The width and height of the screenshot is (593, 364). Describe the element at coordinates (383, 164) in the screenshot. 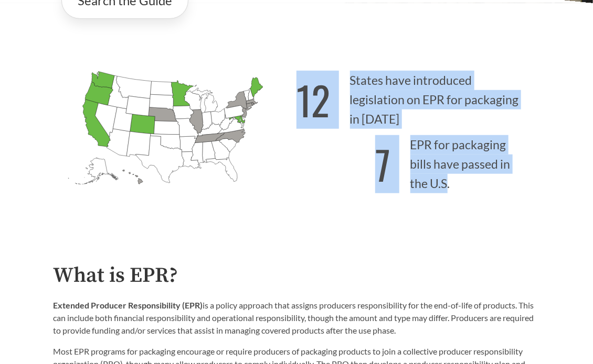

I see `strong: 7` at that location.